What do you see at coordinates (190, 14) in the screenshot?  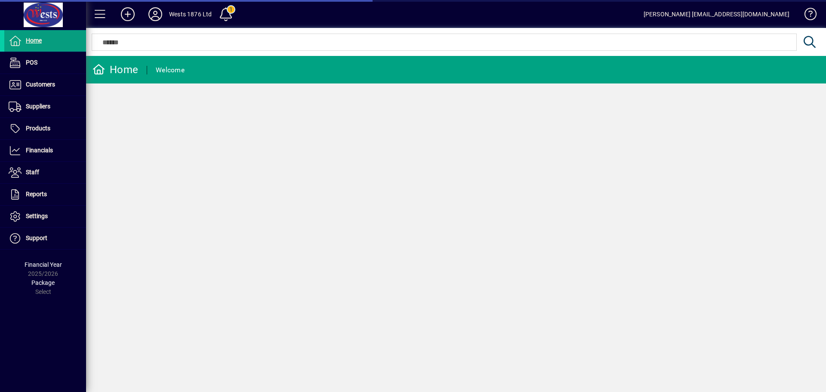 I see `div: Wests 1876 Ltd` at bounding box center [190, 14].